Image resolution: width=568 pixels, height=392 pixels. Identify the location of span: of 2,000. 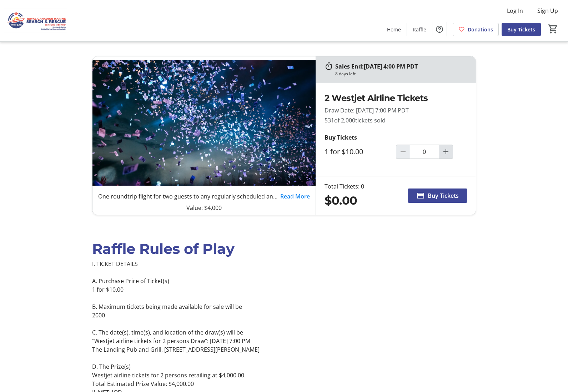
(344, 120).